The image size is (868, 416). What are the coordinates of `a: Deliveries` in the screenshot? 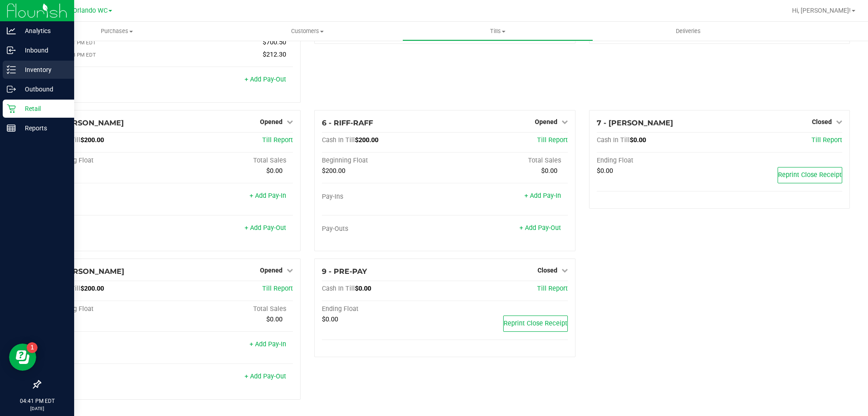 It's located at (688, 31).